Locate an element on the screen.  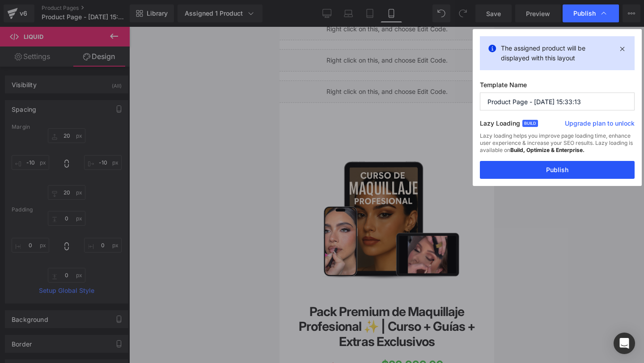
img: Pack Premium de Maquillaje Profesional ✨ | Curso + Guías + Extras Exclusivos is located at coordinates (107, 201).